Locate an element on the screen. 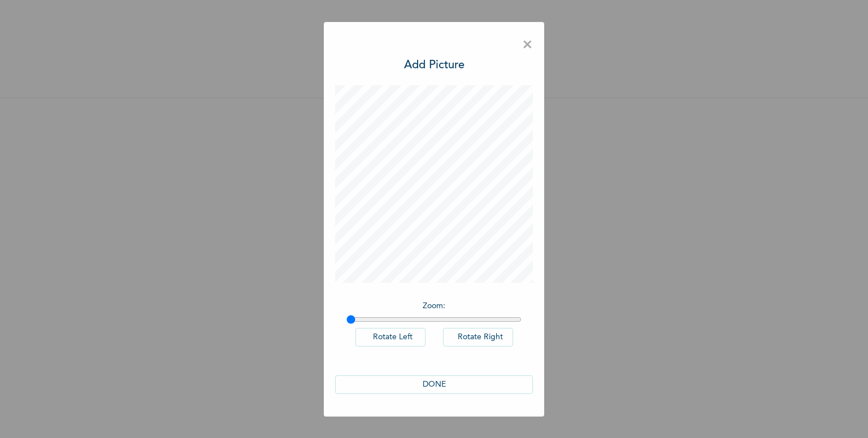 This screenshot has height=438, width=868. h3: Add Picture is located at coordinates (434, 66).